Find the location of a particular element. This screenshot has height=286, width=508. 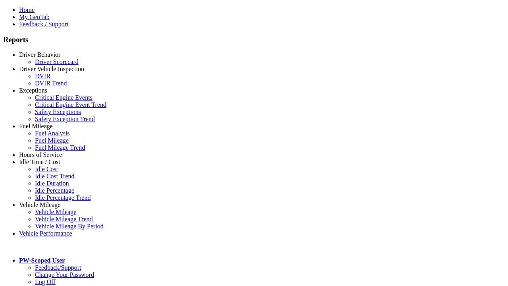

a: PW-Scoped User is located at coordinates (42, 260).